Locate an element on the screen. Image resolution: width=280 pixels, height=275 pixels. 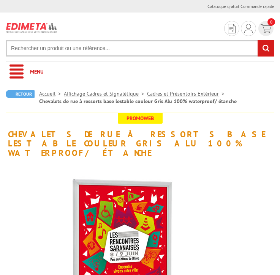
a: Accueil is located at coordinates (51, 94).